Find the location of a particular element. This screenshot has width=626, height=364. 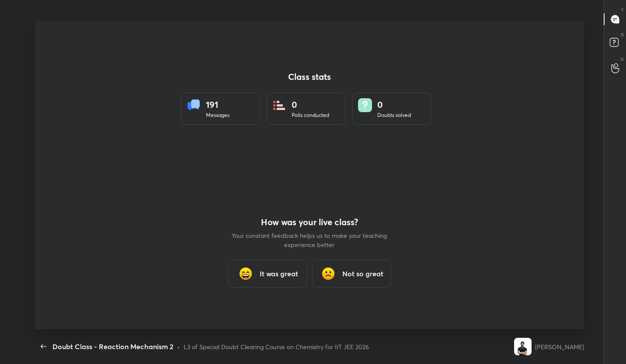

img: doubts.8a449be9.svg is located at coordinates (365, 105).